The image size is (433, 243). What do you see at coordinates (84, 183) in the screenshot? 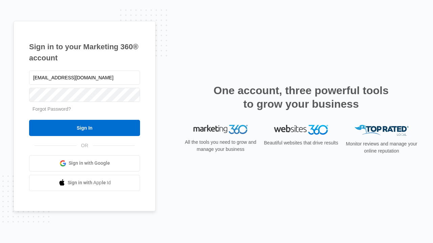
I see `a: Sign in with Apple Id` at bounding box center [84, 183].